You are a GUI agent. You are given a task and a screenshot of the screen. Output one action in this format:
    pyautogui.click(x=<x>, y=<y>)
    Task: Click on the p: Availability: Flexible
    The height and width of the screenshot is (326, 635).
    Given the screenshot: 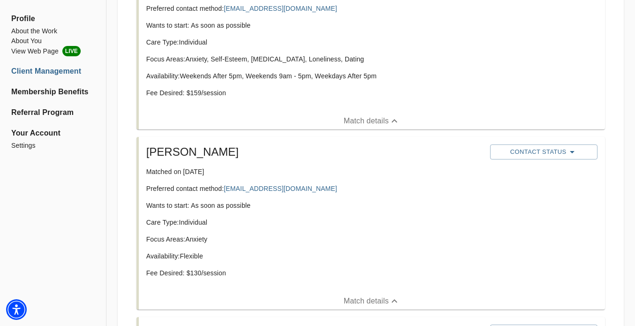 What is the action you would take?
    pyautogui.click(x=315, y=256)
    